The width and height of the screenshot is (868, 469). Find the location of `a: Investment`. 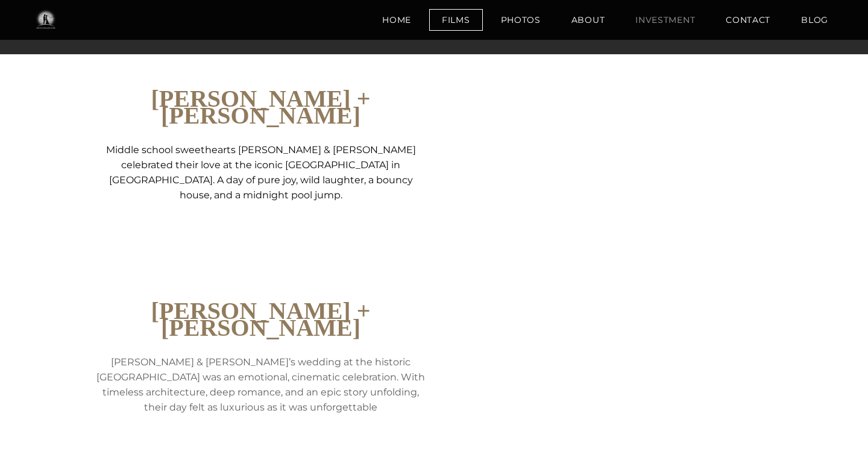

a: Investment is located at coordinates (665, 20).